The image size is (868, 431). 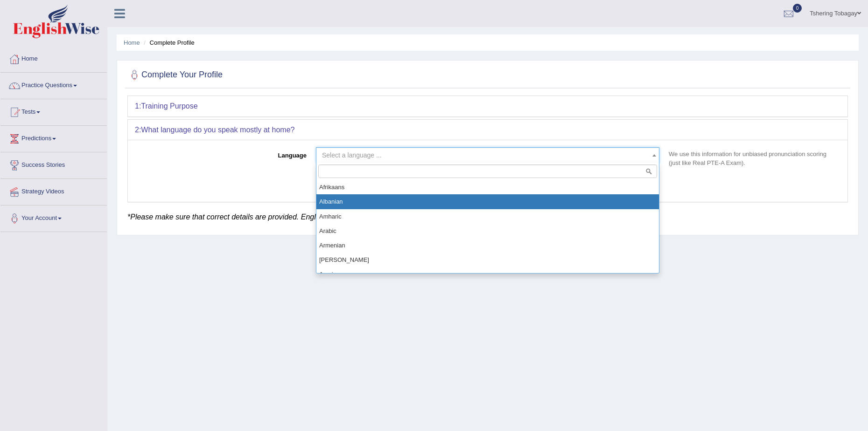 I want to click on h2: Complete Your Profile, so click(x=175, y=75).